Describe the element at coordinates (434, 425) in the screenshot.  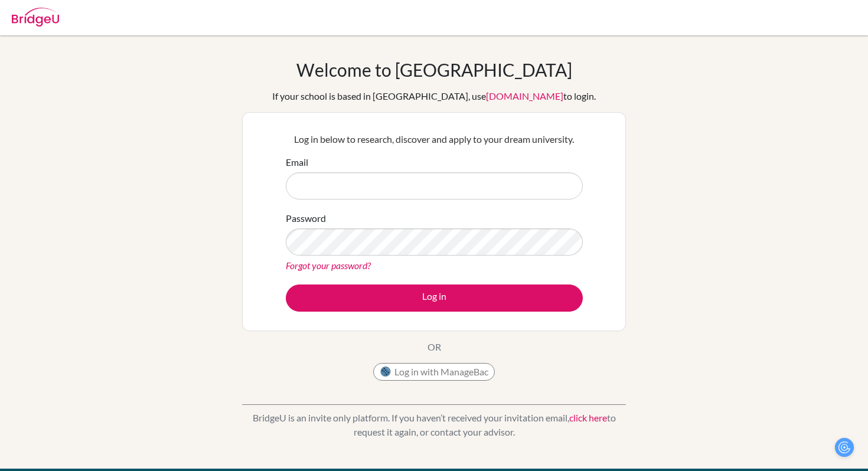
I see `p: BridgeU is an invite only platform. If you haven’t received your invitation email, to request it ...` at that location.